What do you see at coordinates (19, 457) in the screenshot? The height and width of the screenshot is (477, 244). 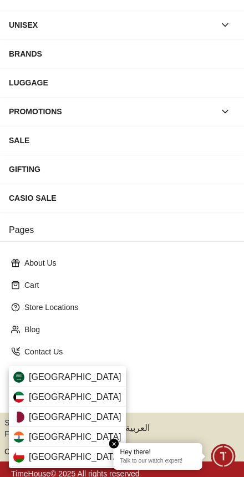 I see `img: Oman` at bounding box center [19, 457].